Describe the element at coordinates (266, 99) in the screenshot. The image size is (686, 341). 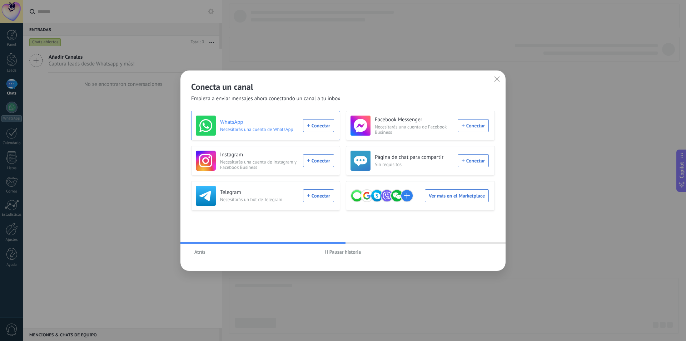
I see `span: Empieza a enviar mensajes ahora conectando un canal a tu inbox` at that location.